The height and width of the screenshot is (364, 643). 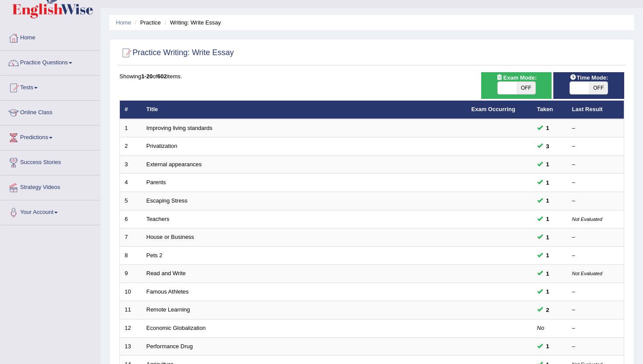 I want to click on td: 11, so click(x=131, y=310).